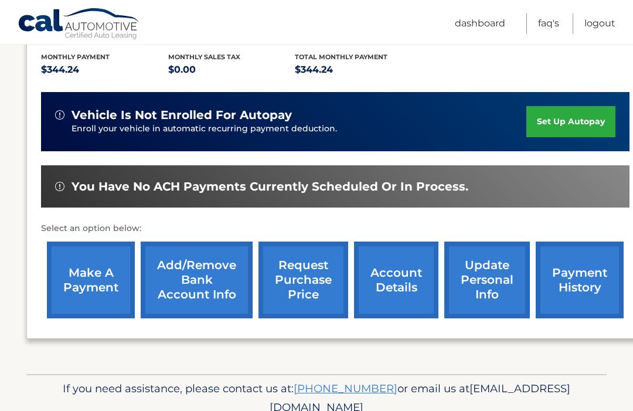 The height and width of the screenshot is (411, 633). I want to click on span: Total Monthly Payment, so click(341, 57).